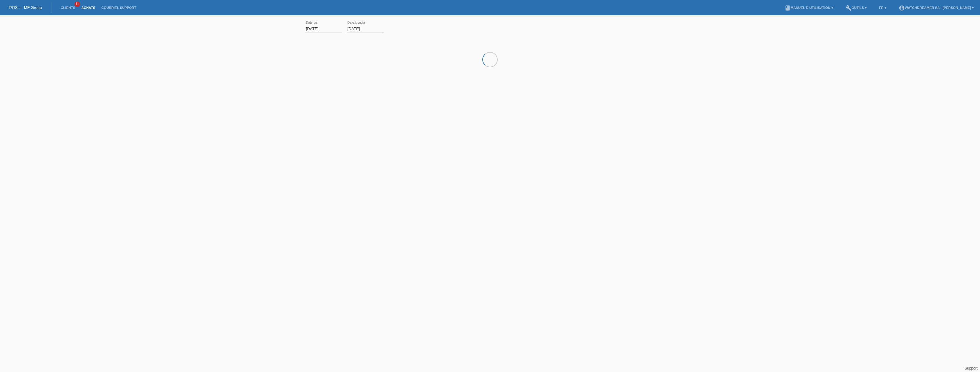 The height and width of the screenshot is (372, 980). What do you see at coordinates (856, 7) in the screenshot?
I see `a: buildOutils ▾` at bounding box center [856, 7].